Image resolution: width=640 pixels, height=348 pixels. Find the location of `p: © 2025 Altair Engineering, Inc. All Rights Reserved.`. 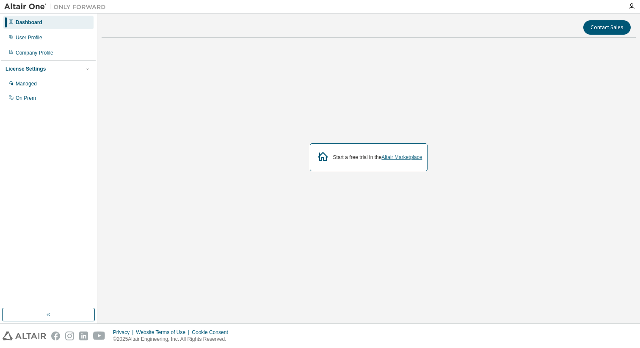

p: © 2025 Altair Engineering, Inc. All Rights Reserved. is located at coordinates (173, 339).